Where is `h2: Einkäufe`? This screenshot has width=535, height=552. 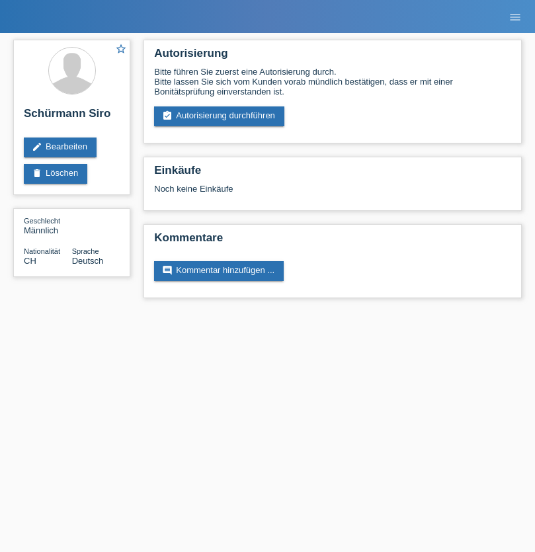 h2: Einkäufe is located at coordinates (333, 174).